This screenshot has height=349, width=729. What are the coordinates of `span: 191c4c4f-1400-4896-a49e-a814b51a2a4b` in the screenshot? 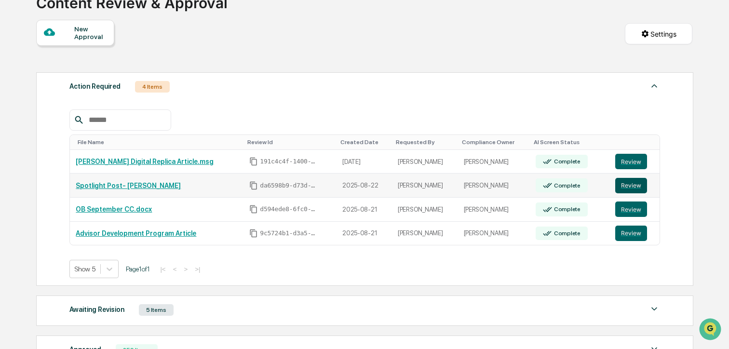 It's located at (289, 161).